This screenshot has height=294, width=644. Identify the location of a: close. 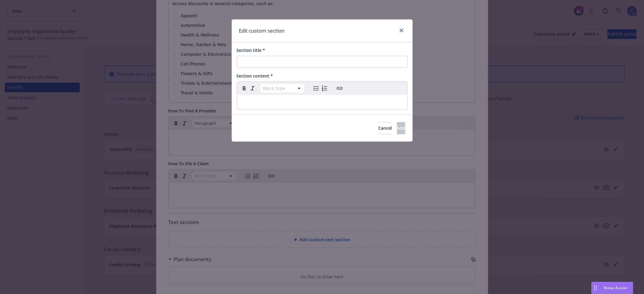
(401, 30).